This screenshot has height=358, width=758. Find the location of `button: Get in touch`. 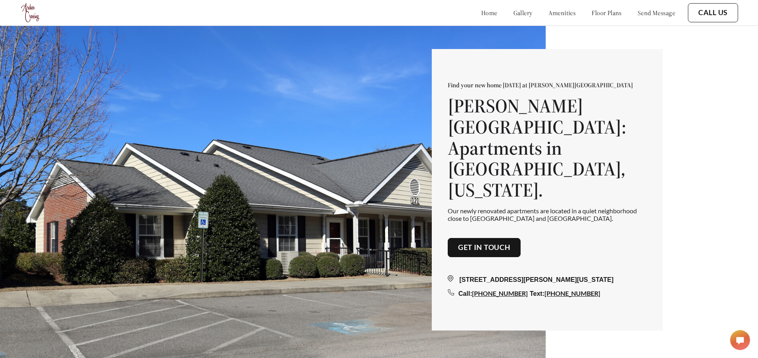

button: Get in touch is located at coordinates (484, 247).